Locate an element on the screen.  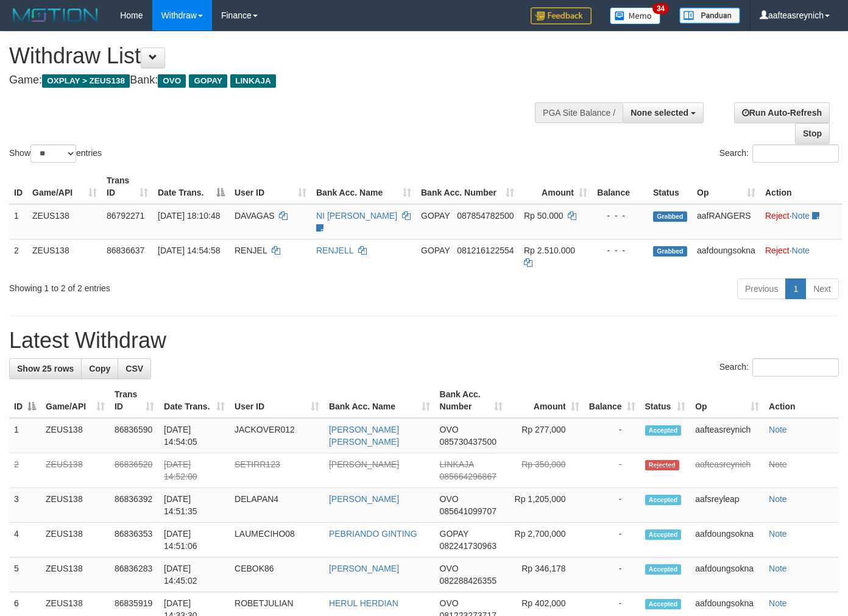
a: Show 25 rows is located at coordinates (45, 369).